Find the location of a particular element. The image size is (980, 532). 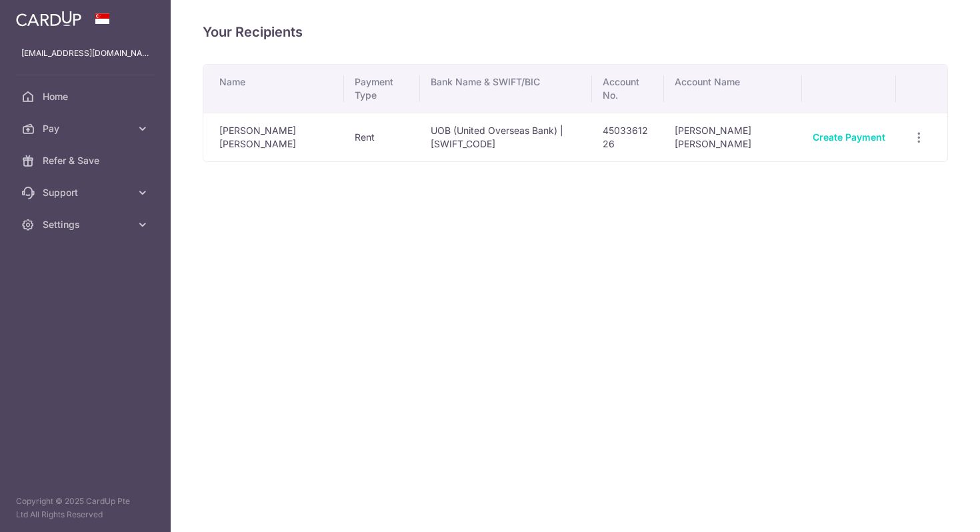

span: Refer & Save is located at coordinates (87, 160).